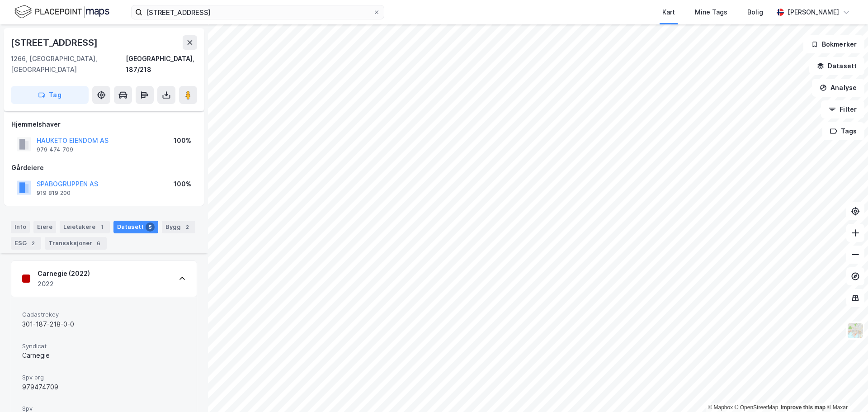 The image size is (868, 412). Describe the element at coordinates (20, 227) in the screenshot. I see `div: Info` at that location.